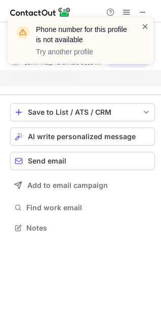 Image resolution: width=161 pixels, height=324 pixels. Describe the element at coordinates (41, 12) in the screenshot. I see `img: ContactOut v5.3.10` at that location.